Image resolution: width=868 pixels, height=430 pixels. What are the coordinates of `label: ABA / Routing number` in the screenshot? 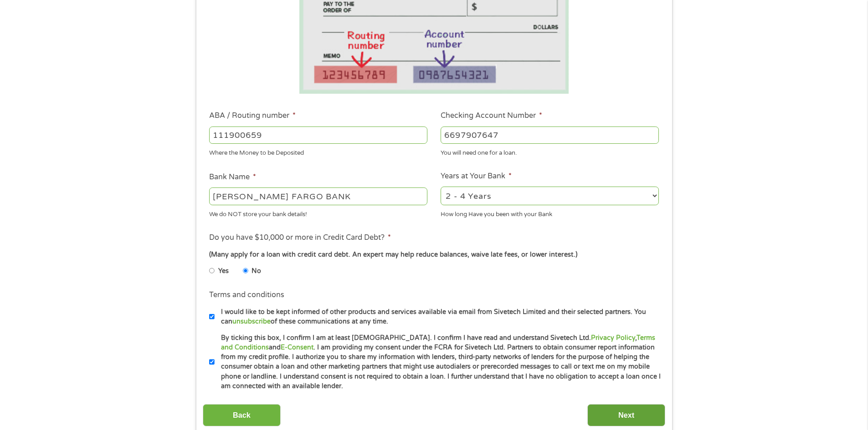 It's located at (253, 116).